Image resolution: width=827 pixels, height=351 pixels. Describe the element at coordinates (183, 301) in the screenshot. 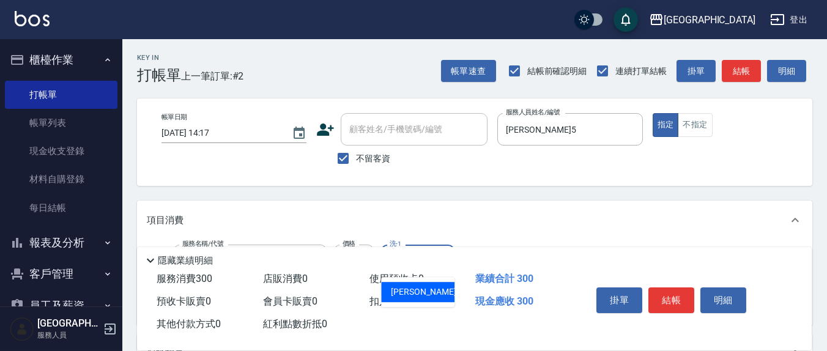

I see `span: 預收卡販賣 0` at that location.